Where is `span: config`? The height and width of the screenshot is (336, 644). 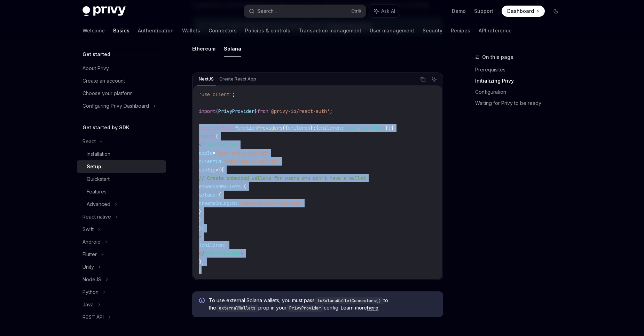
span: config is located at coordinates (207, 170).